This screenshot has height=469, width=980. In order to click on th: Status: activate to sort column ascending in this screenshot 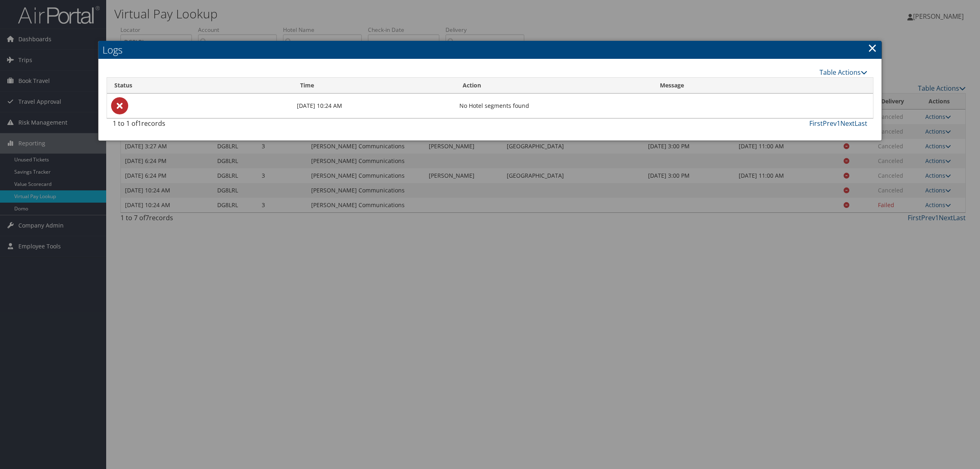, I will do `click(200, 85)`.